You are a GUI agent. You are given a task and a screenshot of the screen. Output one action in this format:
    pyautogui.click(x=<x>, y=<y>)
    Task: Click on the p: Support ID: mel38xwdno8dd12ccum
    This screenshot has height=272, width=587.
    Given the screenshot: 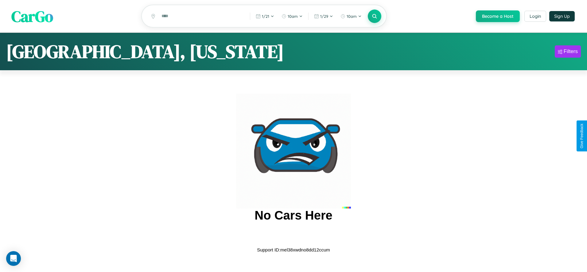 What is the action you would take?
    pyautogui.click(x=293, y=250)
    